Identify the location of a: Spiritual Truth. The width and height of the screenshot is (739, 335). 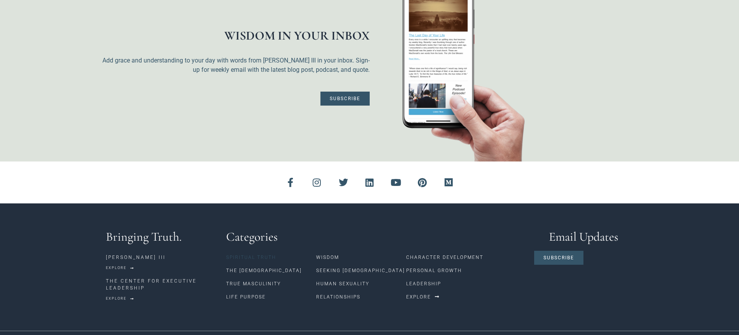
(271, 257).